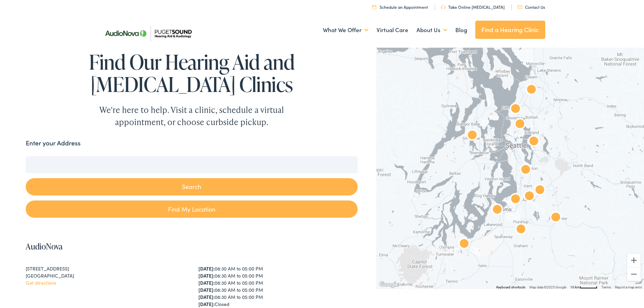  Describe the element at coordinates (53, 143) in the screenshot. I see `label: Enter your Address` at that location.